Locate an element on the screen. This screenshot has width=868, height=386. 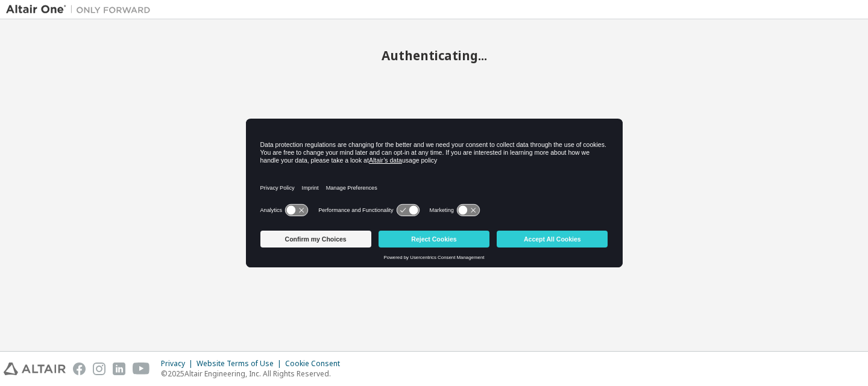
img: Altair One is located at coordinates (81, 10).